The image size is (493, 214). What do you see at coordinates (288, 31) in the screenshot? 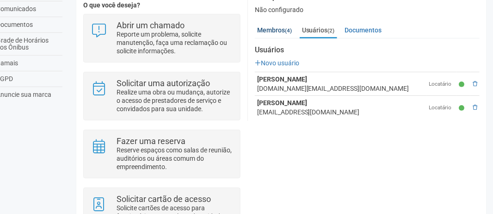
I see `small: (4)` at bounding box center [288, 31].